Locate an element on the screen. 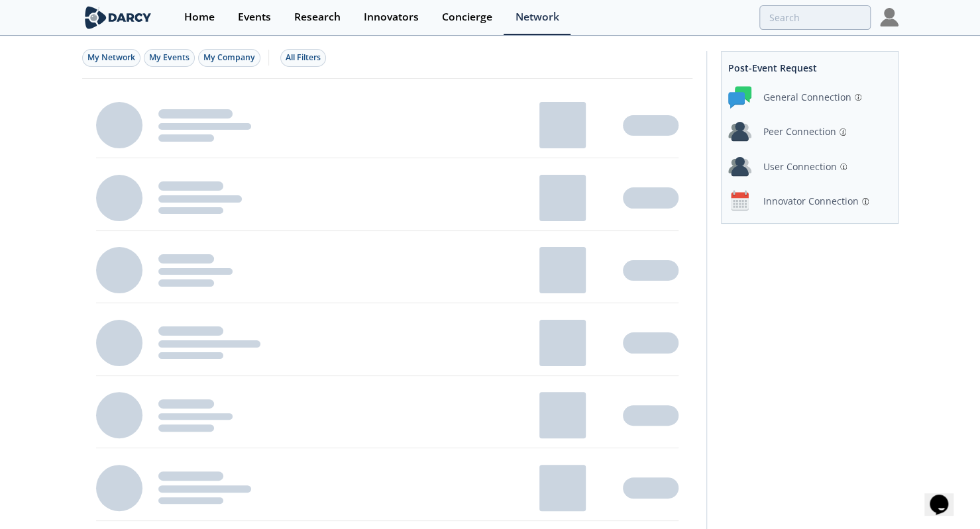 Image resolution: width=980 pixels, height=529 pixels. div: All Filters is located at coordinates (303, 58).